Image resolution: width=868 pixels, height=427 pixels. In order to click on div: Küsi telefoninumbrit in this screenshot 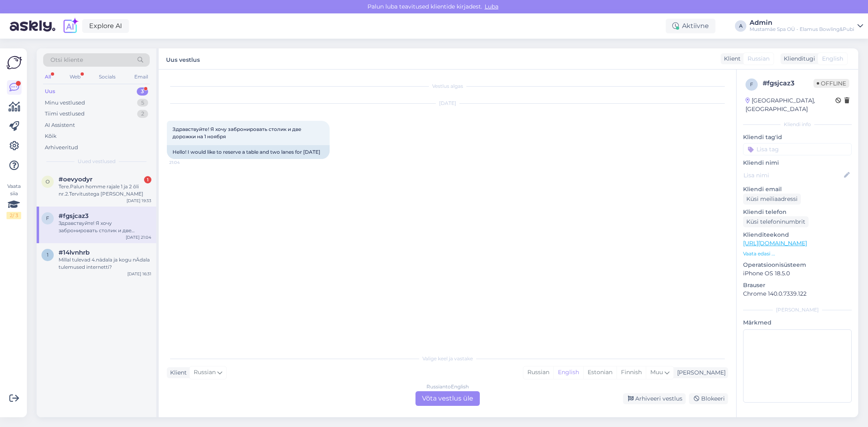, I will do `click(775, 222)`.